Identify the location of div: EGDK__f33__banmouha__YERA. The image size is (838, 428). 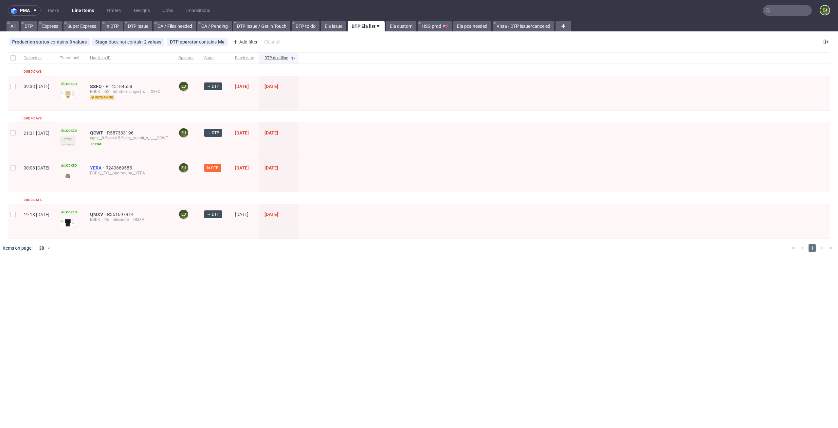
(129, 173).